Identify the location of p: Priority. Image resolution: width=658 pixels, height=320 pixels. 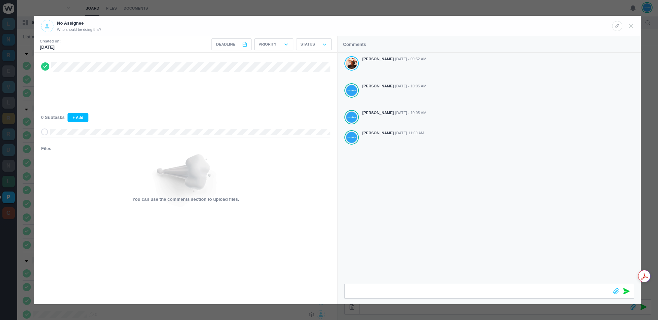
(268, 44).